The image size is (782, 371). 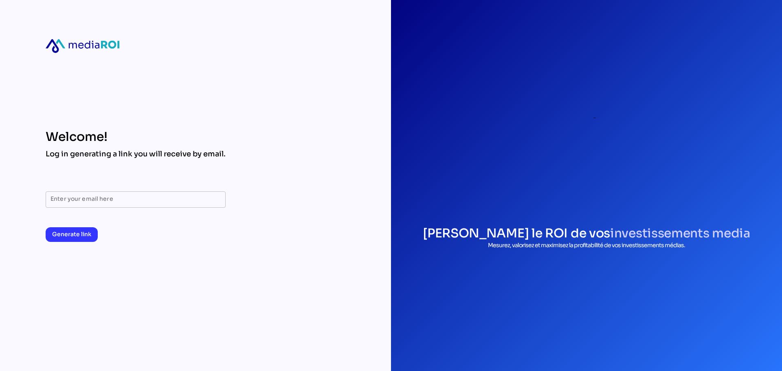 I want to click on span: investissements media, so click(x=681, y=234).